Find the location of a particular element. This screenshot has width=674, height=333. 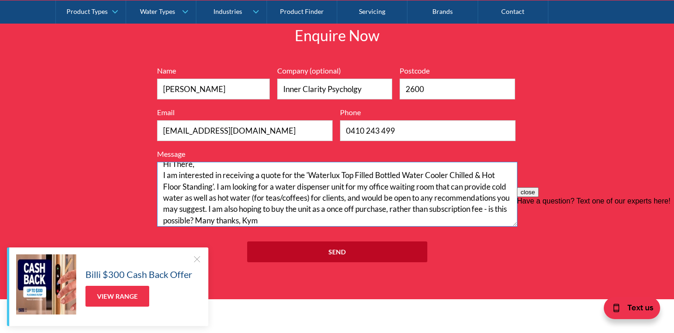

h5: Billi $300 Cash Back Offer is located at coordinates (139, 274).